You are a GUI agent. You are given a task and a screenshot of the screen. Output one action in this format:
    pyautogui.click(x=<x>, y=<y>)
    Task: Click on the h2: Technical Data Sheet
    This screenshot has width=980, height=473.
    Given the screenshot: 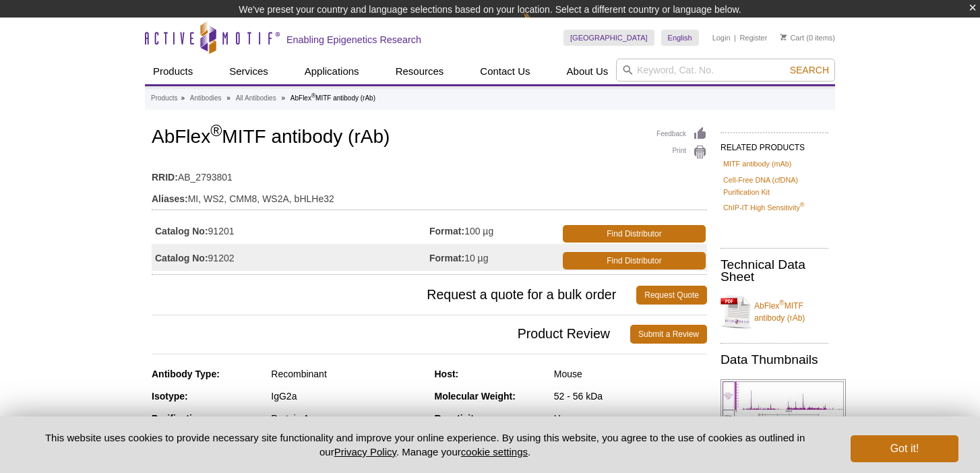 What is the action you would take?
    pyautogui.click(x=774, y=271)
    